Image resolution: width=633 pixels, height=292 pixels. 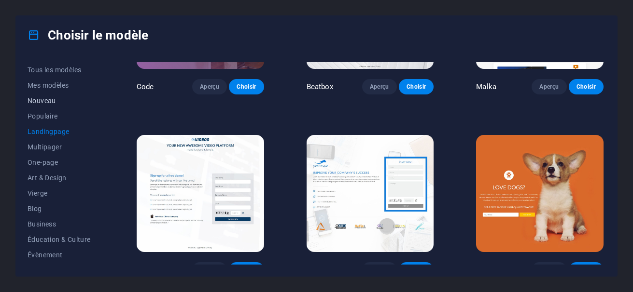 I want to click on button: Gastronomie, so click(x=61, y=271).